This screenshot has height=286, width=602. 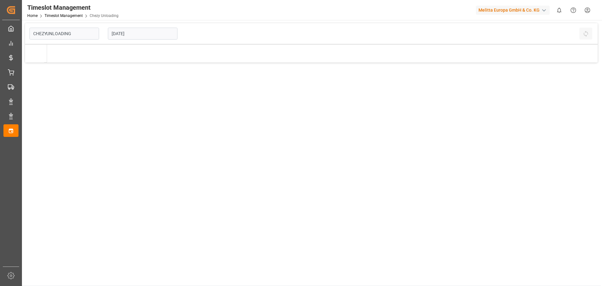 I want to click on input: Type to search/select, so click(x=64, y=34).